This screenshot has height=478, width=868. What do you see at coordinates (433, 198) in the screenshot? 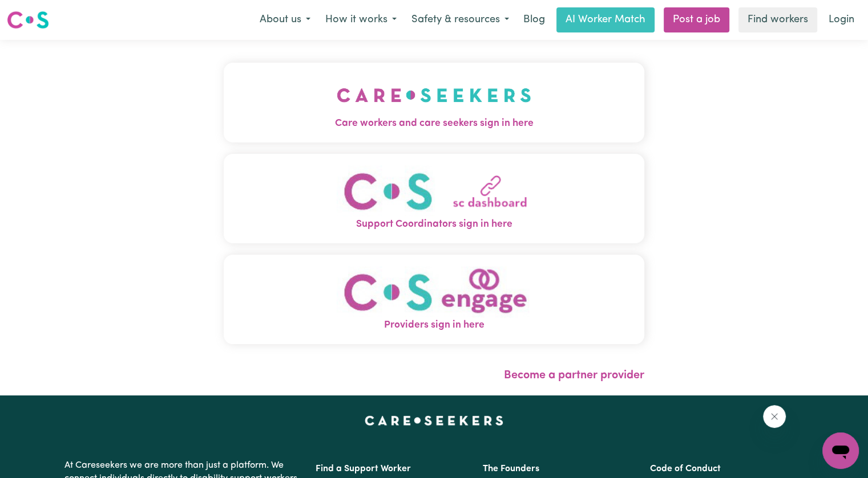
I see `button: Support Coordinators sign in here` at bounding box center [433, 198].